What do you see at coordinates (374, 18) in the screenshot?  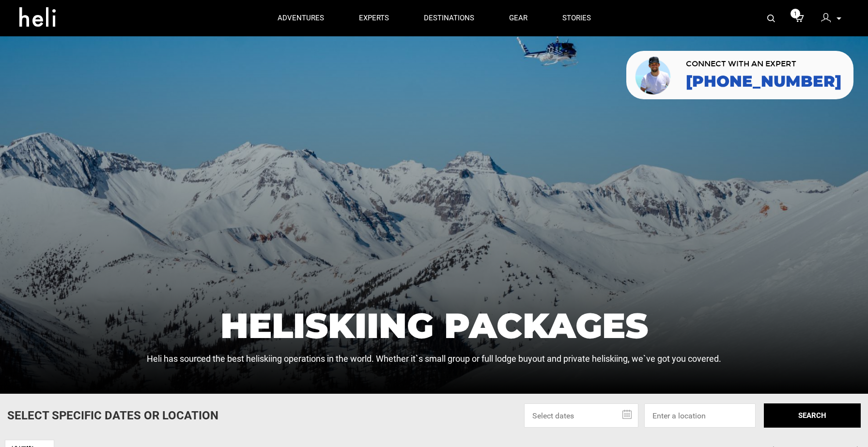 I see `p: experts` at bounding box center [374, 18].